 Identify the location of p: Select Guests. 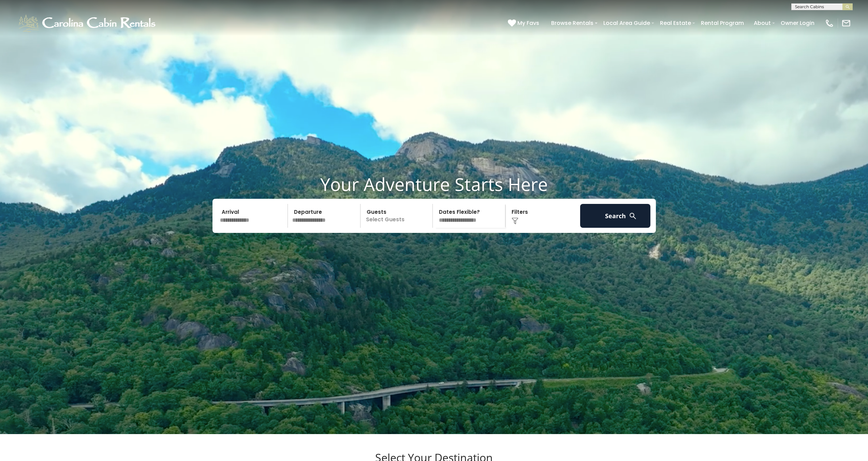
(398, 216).